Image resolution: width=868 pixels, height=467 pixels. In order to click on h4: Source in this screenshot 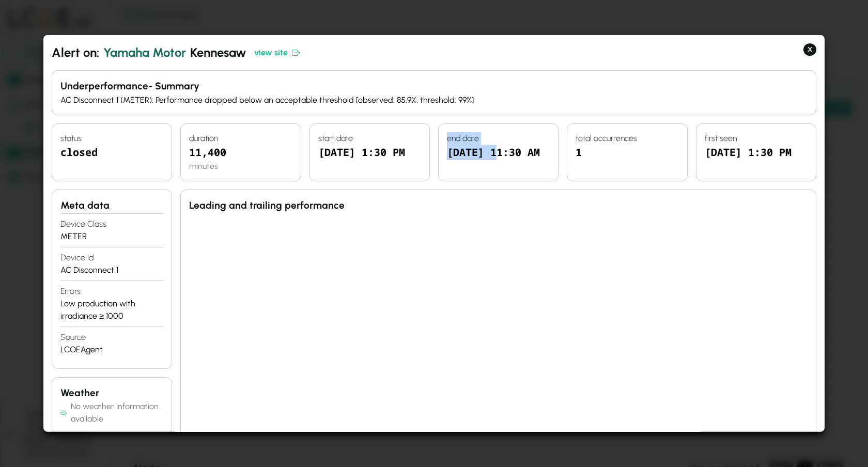, I will do `click(112, 337)`.